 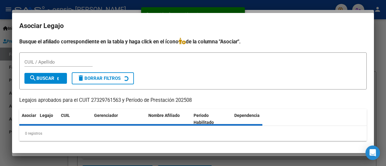 What do you see at coordinates (81, 78) in the screenshot?
I see `mat-icon: delete` at bounding box center [81, 78].